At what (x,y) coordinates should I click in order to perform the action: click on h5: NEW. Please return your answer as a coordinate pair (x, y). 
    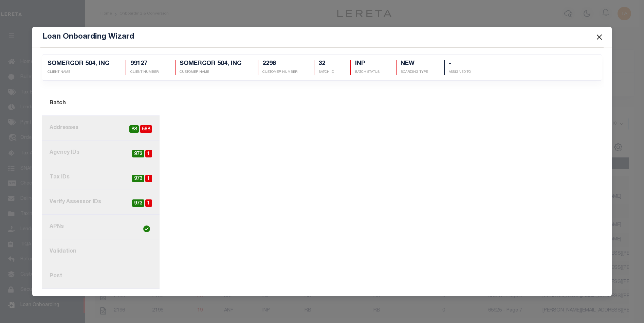
    Looking at the image, I should click on (414, 64).